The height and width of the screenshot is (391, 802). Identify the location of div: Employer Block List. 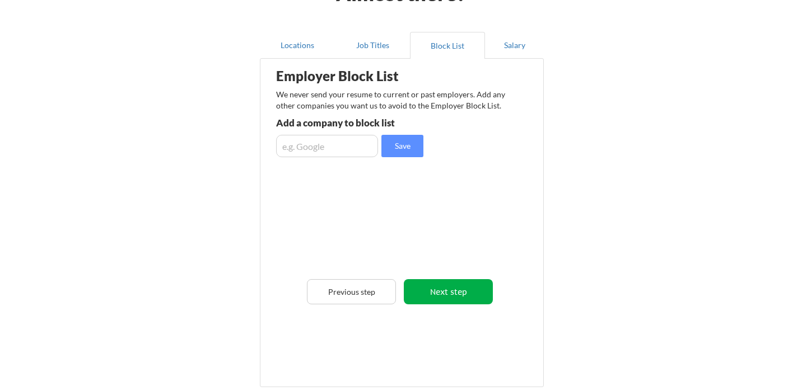
(364, 76).